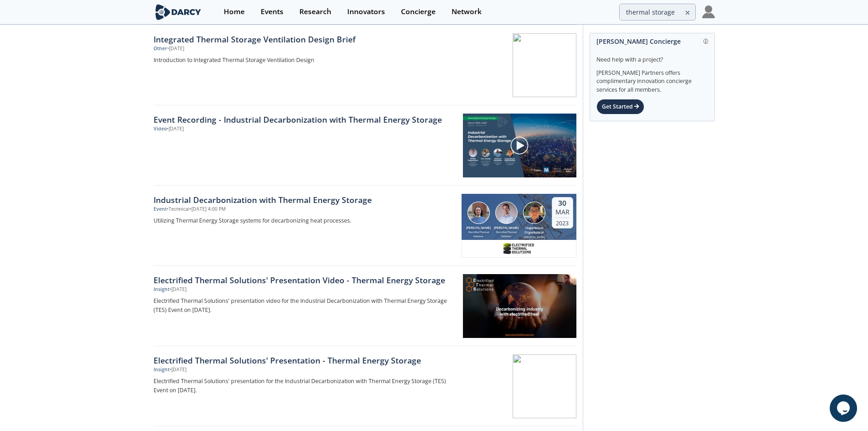 This screenshot has height=431, width=868. Describe the element at coordinates (534, 230) in the screenshot. I see `div: Uuganbayar Otgonbaatar` at that location.